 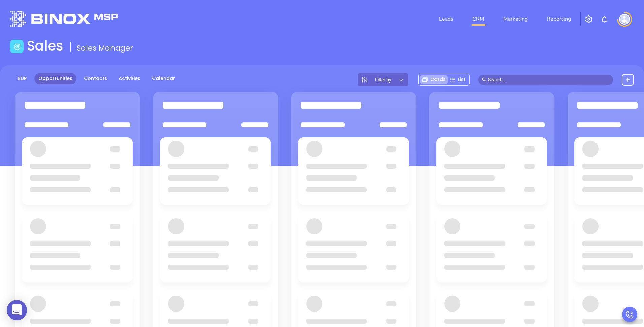 I want to click on a: Leads, so click(x=446, y=19).